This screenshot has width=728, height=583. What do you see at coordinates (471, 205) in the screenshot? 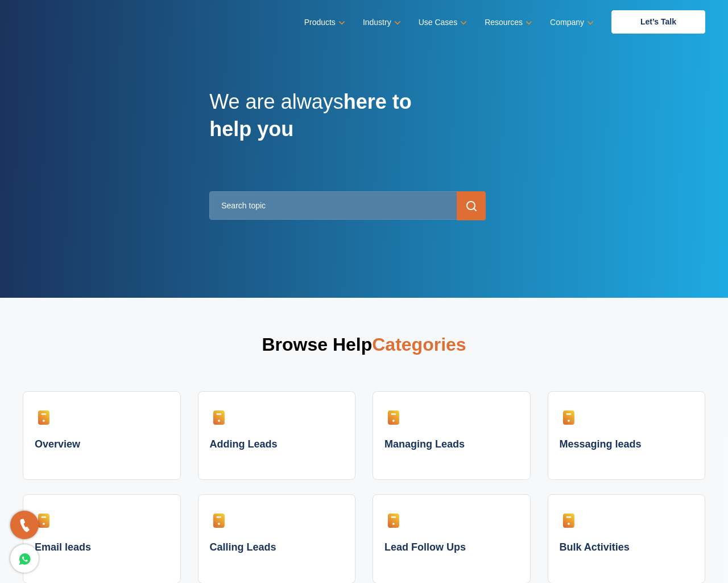
I see `input: submit` at bounding box center [471, 205].